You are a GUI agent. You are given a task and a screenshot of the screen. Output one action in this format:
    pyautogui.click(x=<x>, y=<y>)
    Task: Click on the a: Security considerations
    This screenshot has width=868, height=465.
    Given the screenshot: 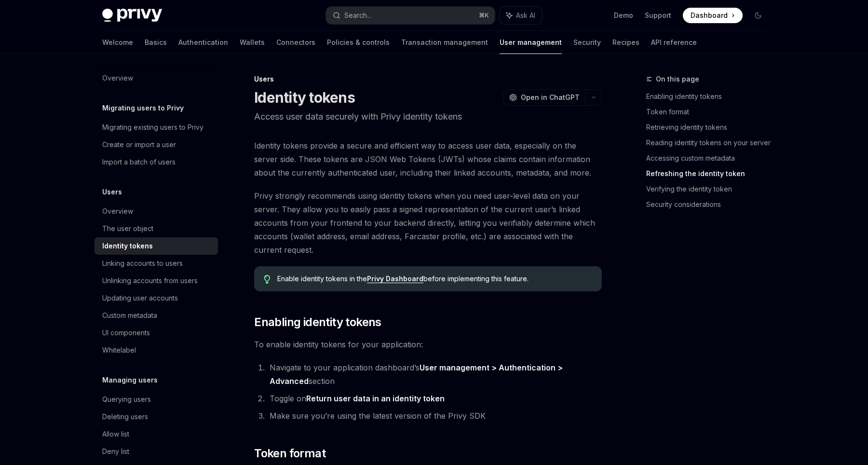 What is the action you would take?
    pyautogui.click(x=709, y=204)
    